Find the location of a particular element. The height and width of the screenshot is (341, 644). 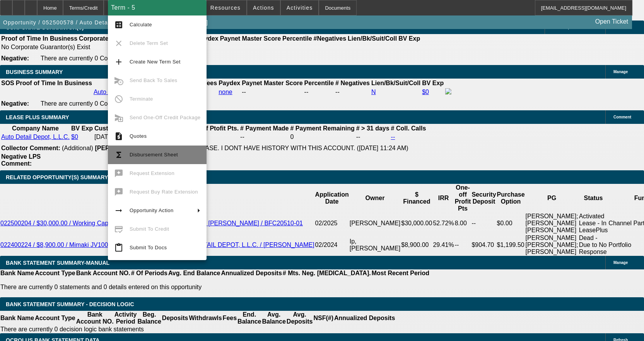

button: Resources is located at coordinates (225, 8).